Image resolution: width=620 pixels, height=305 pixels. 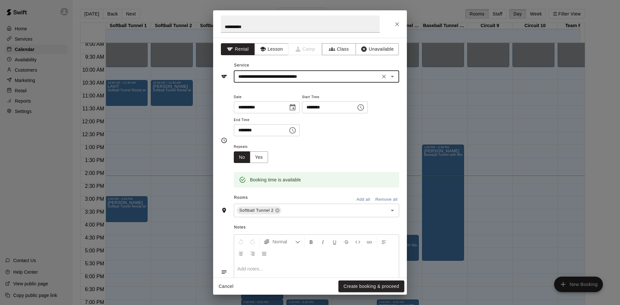 I want to click on button: Format Bold, so click(x=311, y=242).